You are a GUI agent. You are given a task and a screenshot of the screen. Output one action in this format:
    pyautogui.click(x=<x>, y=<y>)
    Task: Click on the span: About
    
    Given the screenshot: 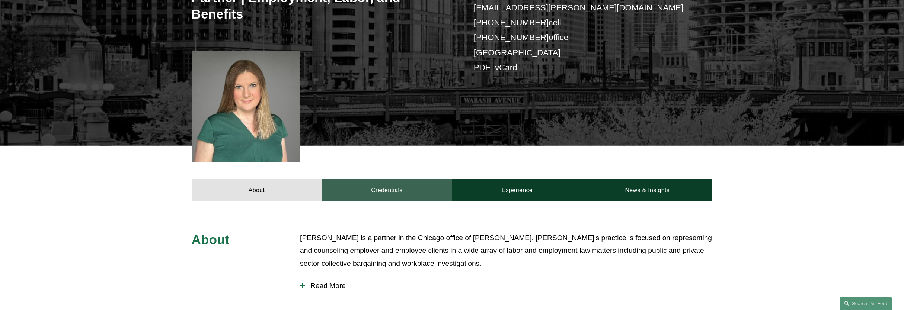 What is the action you would take?
    pyautogui.click(x=211, y=240)
    